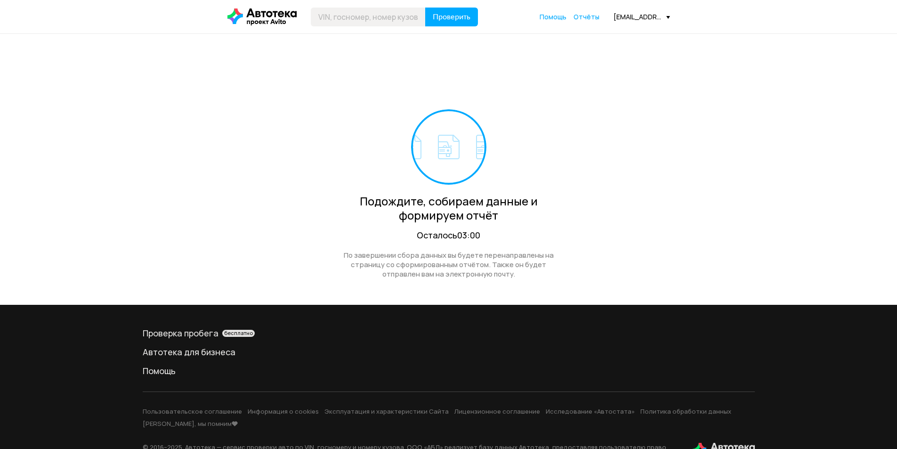  What do you see at coordinates (685, 411) in the screenshot?
I see `a: Политика обработки данных` at bounding box center [685, 411].